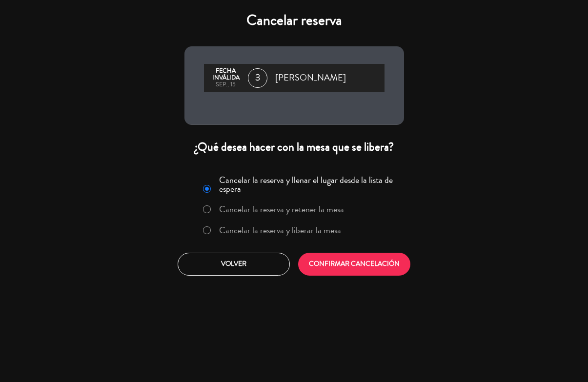 The image size is (588, 382). I want to click on div: Fecha inválida, so click(226, 75).